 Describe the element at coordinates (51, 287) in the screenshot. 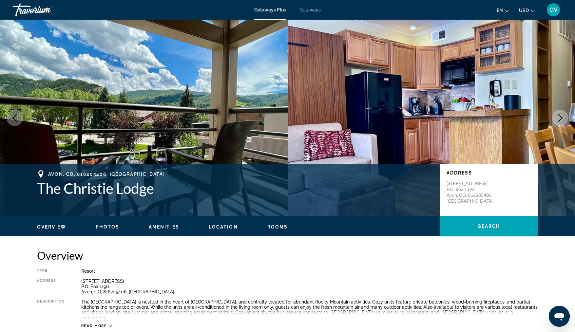

I see `div: Address` at that location.